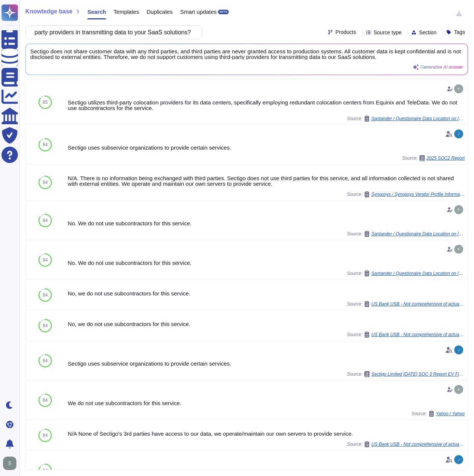  What do you see at coordinates (224, 12) in the screenshot?
I see `div: BETA` at bounding box center [224, 12].